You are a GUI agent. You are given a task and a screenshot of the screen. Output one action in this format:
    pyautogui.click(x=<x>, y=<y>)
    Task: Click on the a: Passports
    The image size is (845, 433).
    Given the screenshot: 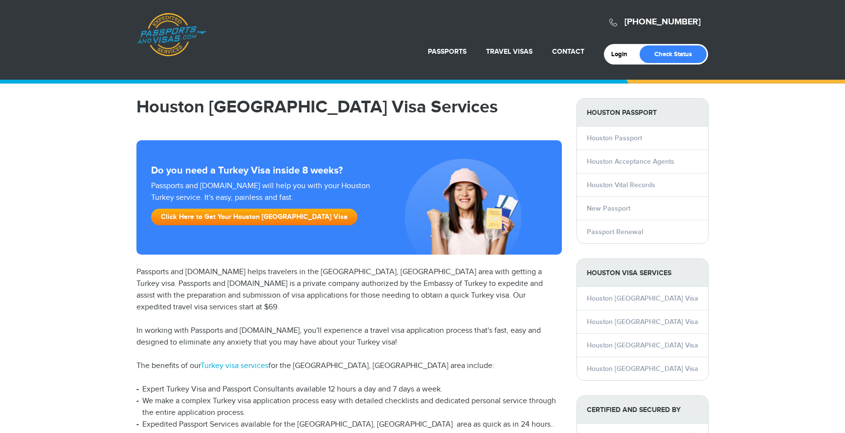 What is the action you would take?
    pyautogui.click(x=447, y=51)
    